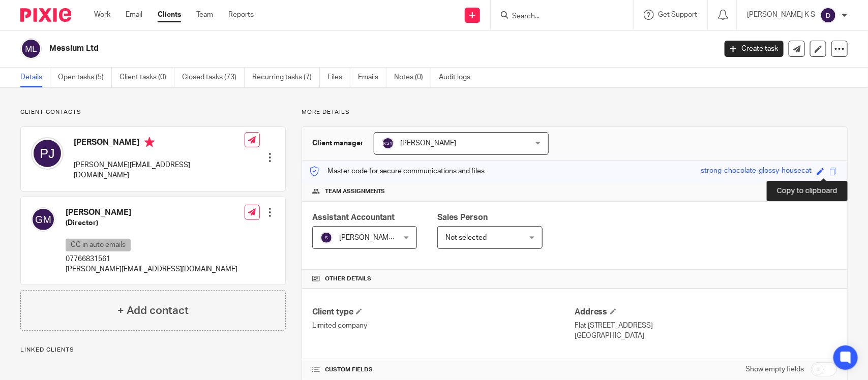  I want to click on label: Show empty fields, so click(774, 369).